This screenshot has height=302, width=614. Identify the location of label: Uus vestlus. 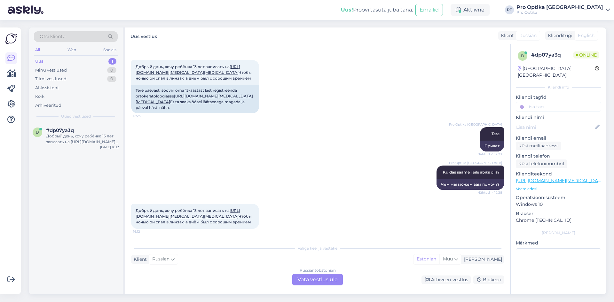
(143, 35).